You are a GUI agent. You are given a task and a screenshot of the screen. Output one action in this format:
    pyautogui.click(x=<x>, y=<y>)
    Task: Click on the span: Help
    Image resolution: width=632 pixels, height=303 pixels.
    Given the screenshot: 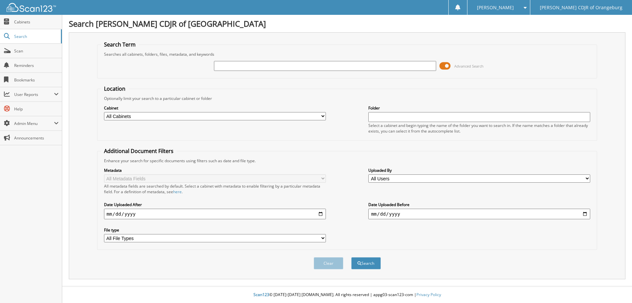 What is the action you would take?
    pyautogui.click(x=36, y=109)
    